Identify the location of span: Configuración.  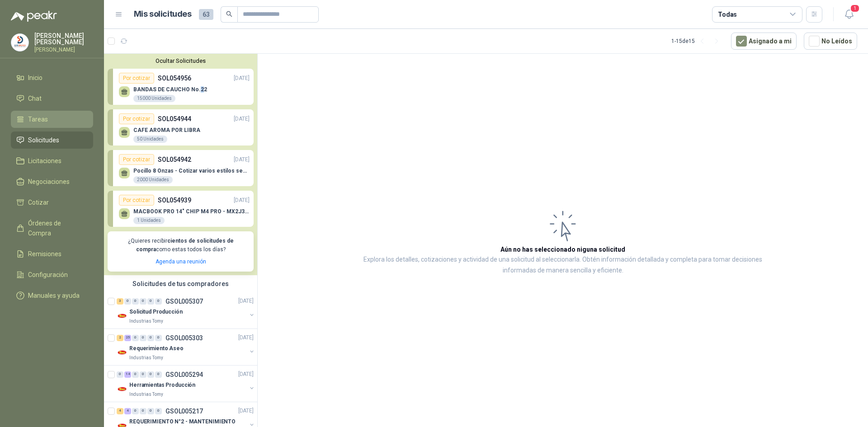
(48, 275).